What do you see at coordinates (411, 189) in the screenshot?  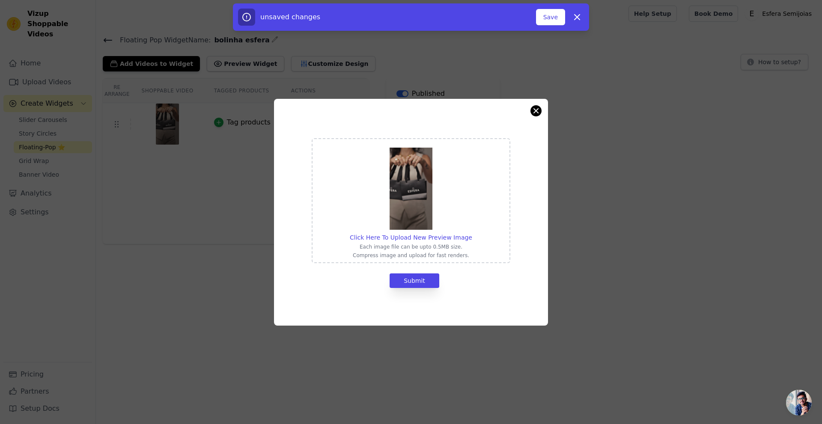 I see `img: preview` at bounding box center [411, 189].